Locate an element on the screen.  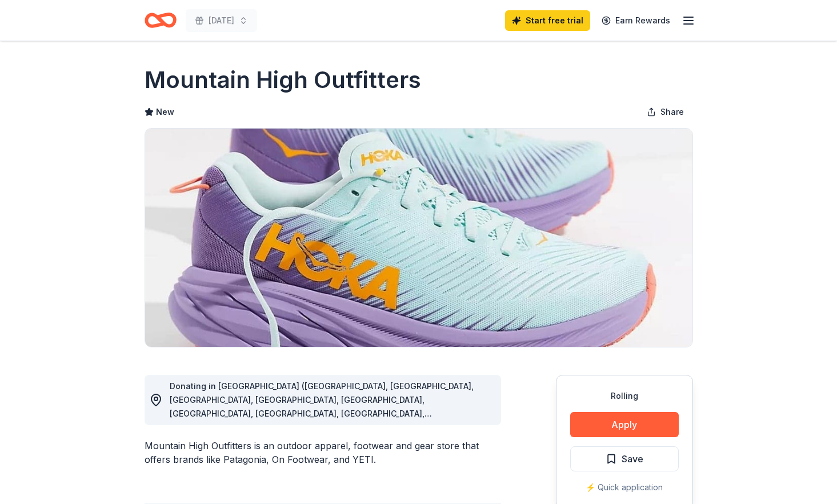
div: Mountain High Outfitters is an outdoor apparel, footwear and gear store that offers brands like P... is located at coordinates (323, 452).